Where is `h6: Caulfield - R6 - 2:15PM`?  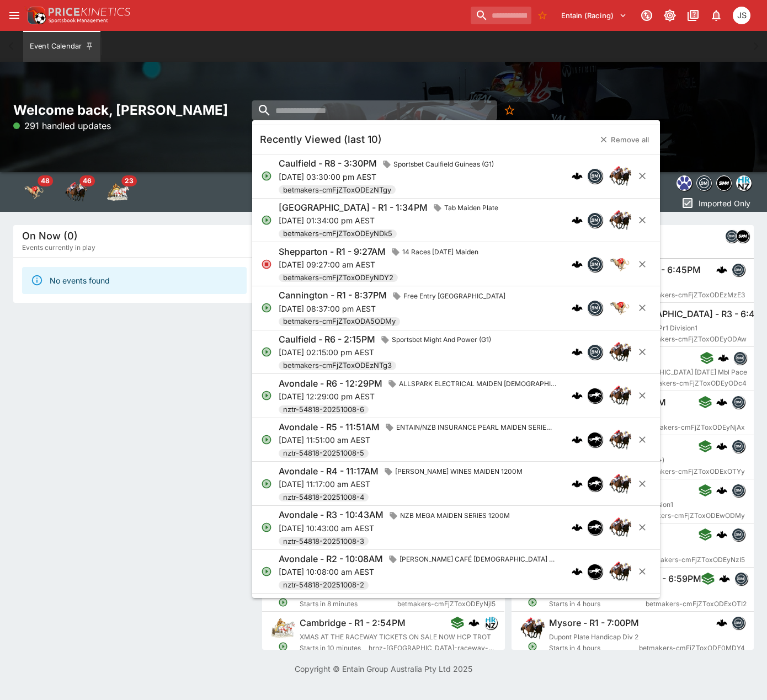 h6: Caulfield - R6 - 2:15PM is located at coordinates (327, 339).